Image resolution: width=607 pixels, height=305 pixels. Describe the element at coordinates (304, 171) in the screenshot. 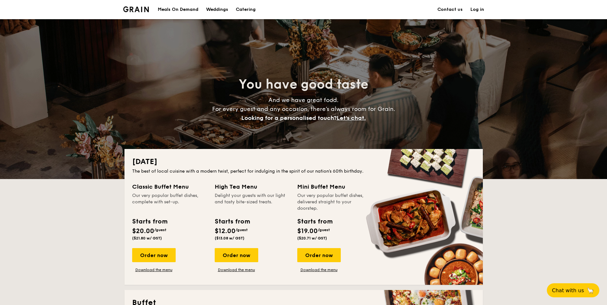

I see `div: The best of local cuisine with a modern twist, perfect for indulging in the spirit of our nation’...` at that location.